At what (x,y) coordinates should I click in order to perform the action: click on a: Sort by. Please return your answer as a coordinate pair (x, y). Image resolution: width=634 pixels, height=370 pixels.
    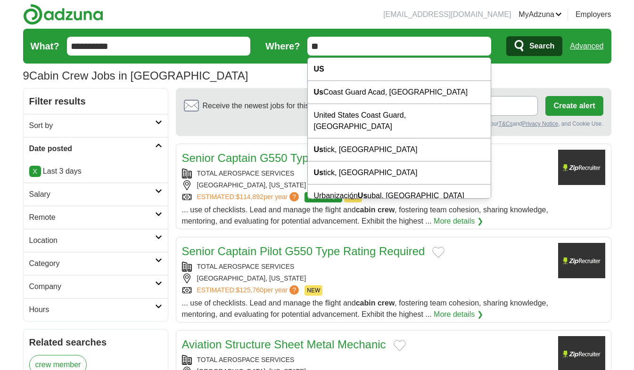
    Looking at the image, I should click on (96, 125).